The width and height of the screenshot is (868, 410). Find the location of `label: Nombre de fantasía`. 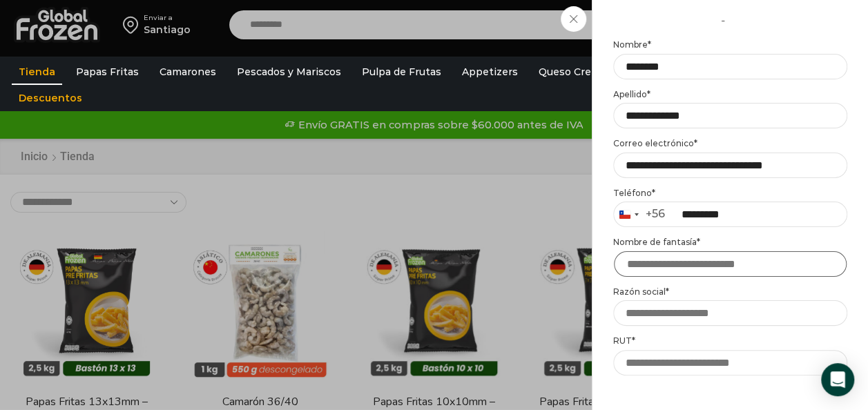

label: Nombre de fantasía is located at coordinates (730, 243).